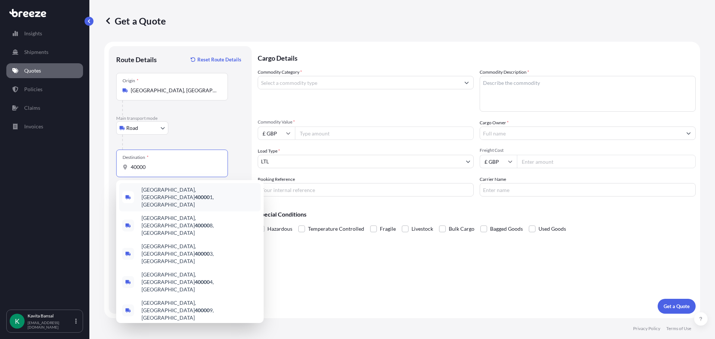 This screenshot has height=339, width=715. I want to click on p: Special Conditions, so click(477, 215).